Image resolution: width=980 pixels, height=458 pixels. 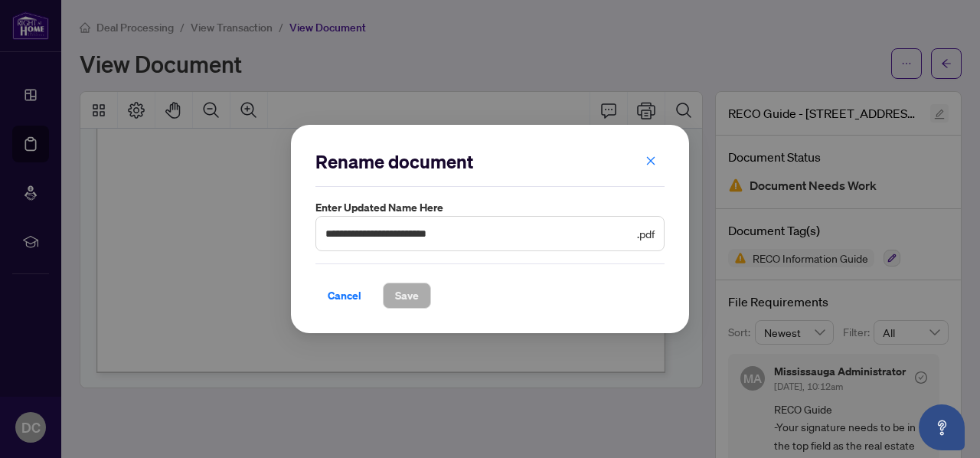 What do you see at coordinates (651, 161) in the screenshot?
I see `span: close` at bounding box center [651, 161].